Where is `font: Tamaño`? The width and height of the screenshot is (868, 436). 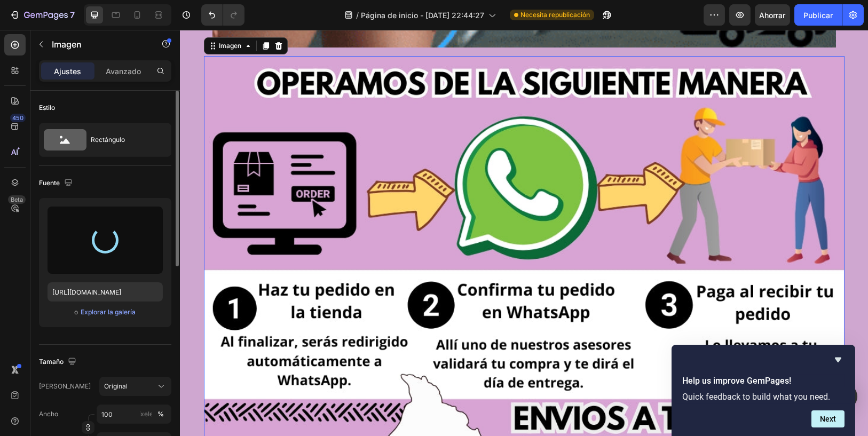
font: Tamaño is located at coordinates (51, 361).